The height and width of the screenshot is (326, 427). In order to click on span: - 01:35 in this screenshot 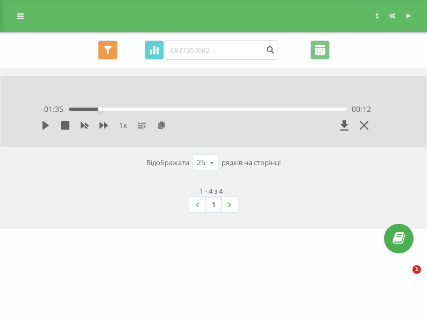, I will do `click(55, 109)`.